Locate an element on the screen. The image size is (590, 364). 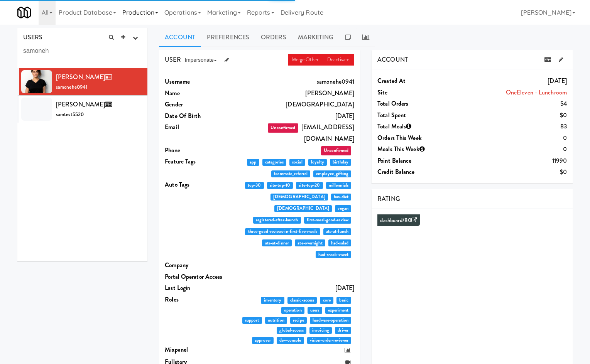
span: recipe is located at coordinates (298, 321).